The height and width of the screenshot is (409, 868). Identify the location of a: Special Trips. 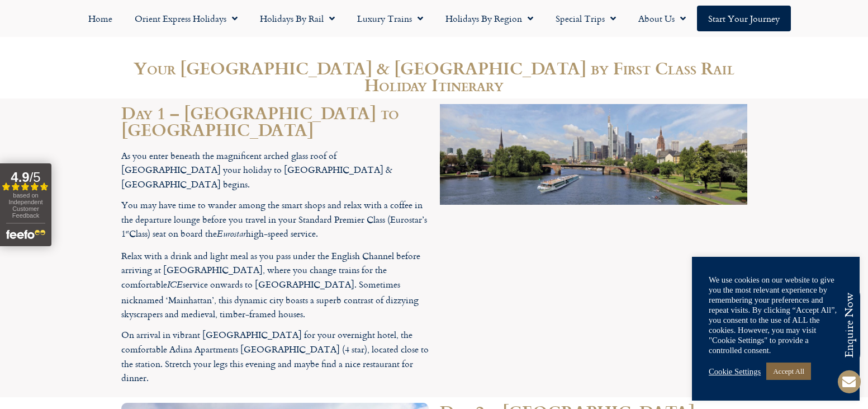
(586, 19).